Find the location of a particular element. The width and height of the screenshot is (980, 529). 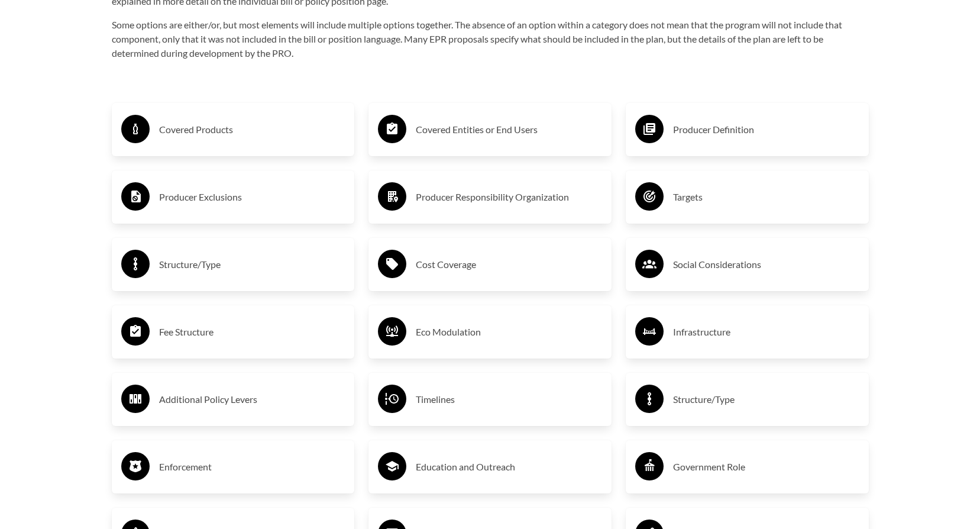

h3: Covered Products is located at coordinates (252, 129).